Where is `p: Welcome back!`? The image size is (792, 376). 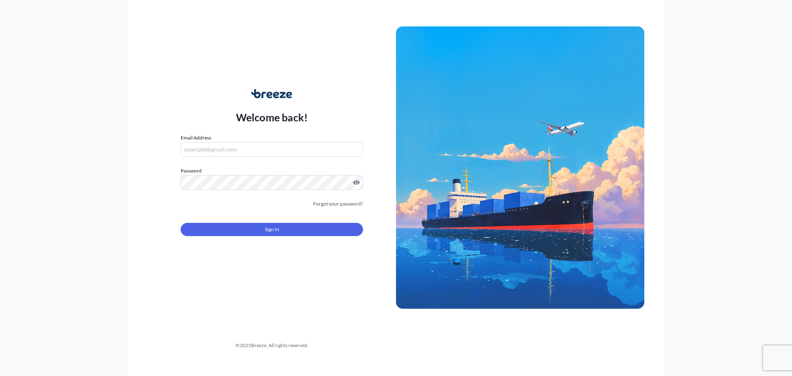
p: Welcome back! is located at coordinates (272, 117).